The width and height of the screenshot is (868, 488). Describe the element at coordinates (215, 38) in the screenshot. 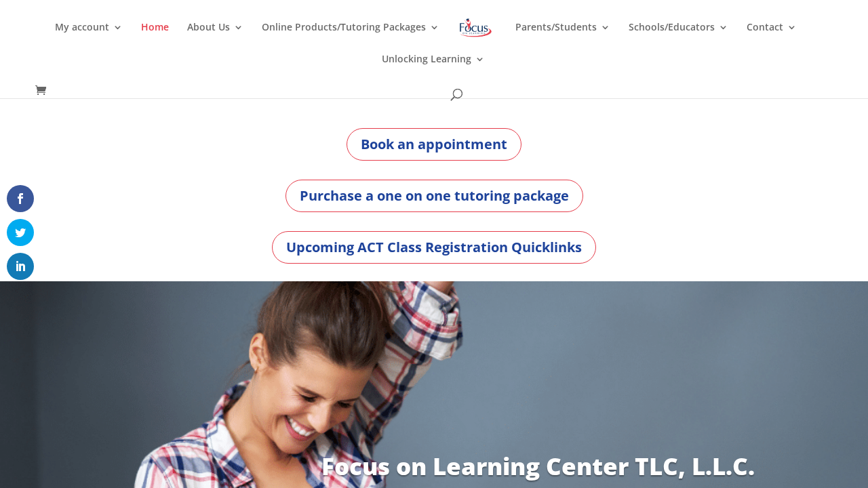

I see `a: About Us` at that location.